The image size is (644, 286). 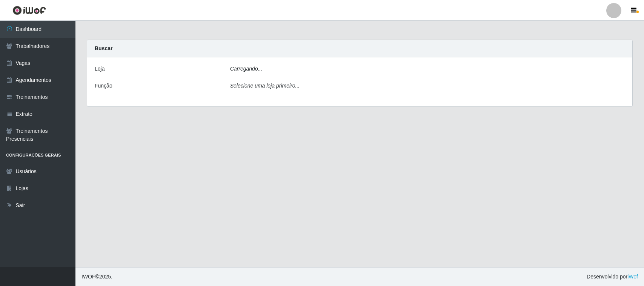 I want to click on i: Selecione uma loja primeiro..., so click(x=265, y=85).